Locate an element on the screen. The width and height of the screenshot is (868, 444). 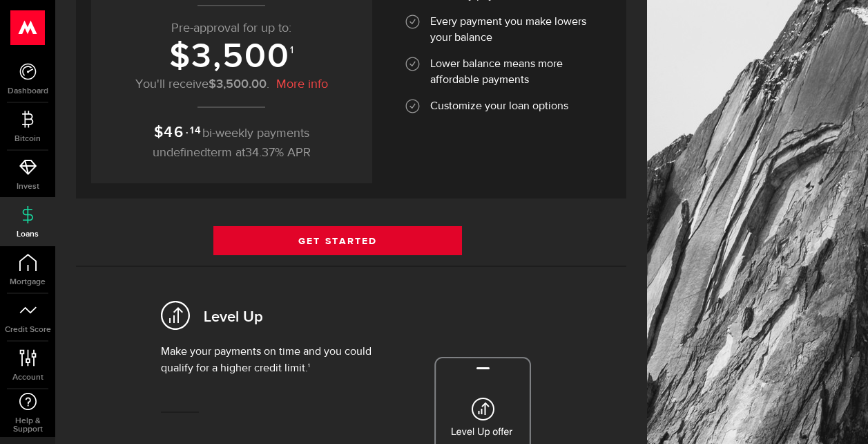
sup: .14 is located at coordinates (194, 130).